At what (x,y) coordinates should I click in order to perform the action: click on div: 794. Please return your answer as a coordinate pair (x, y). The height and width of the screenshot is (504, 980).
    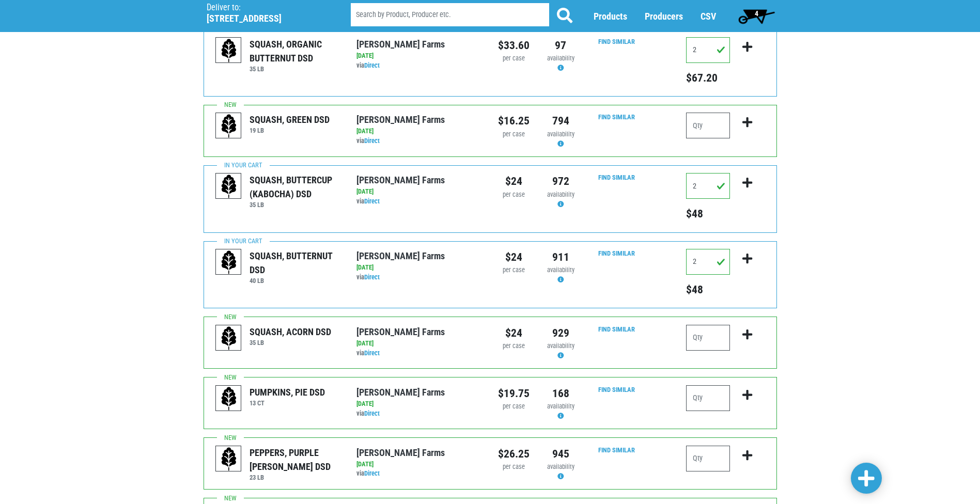
    Looking at the image, I should click on (560, 121).